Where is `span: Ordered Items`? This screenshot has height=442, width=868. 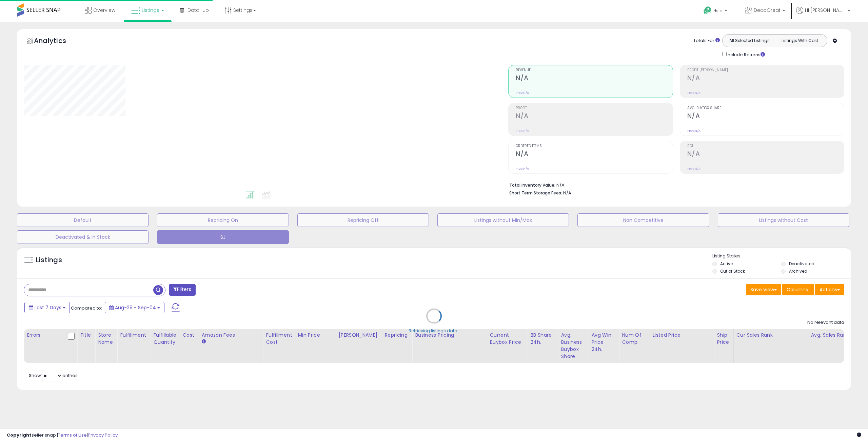 span: Ordered Items is located at coordinates (594, 146).